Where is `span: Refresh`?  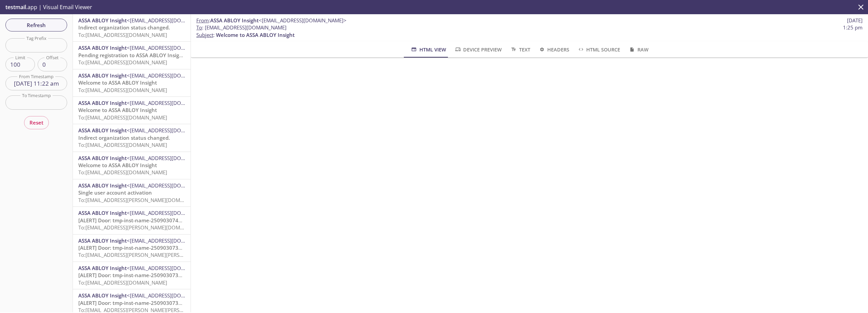
span: Refresh is located at coordinates (36, 25).